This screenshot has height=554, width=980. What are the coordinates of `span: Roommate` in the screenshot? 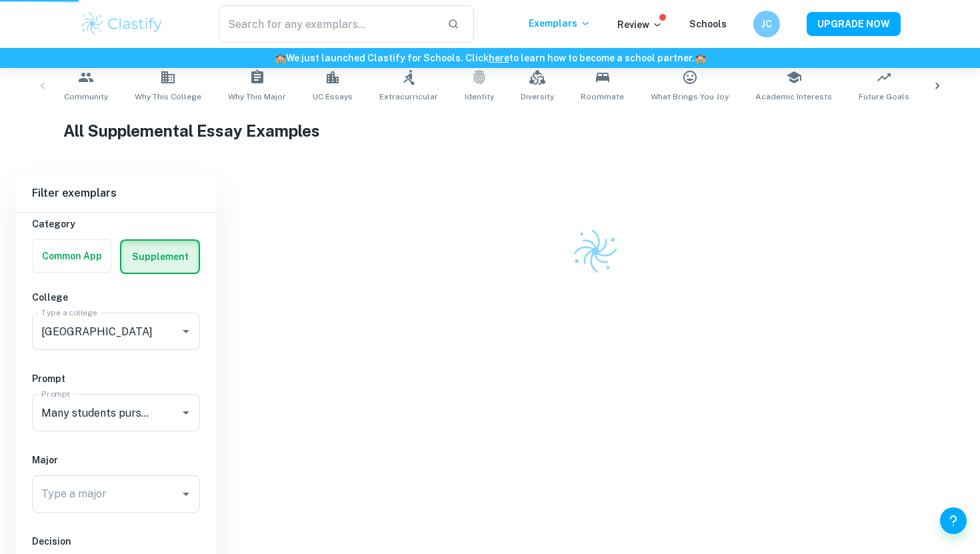 It's located at (602, 97).